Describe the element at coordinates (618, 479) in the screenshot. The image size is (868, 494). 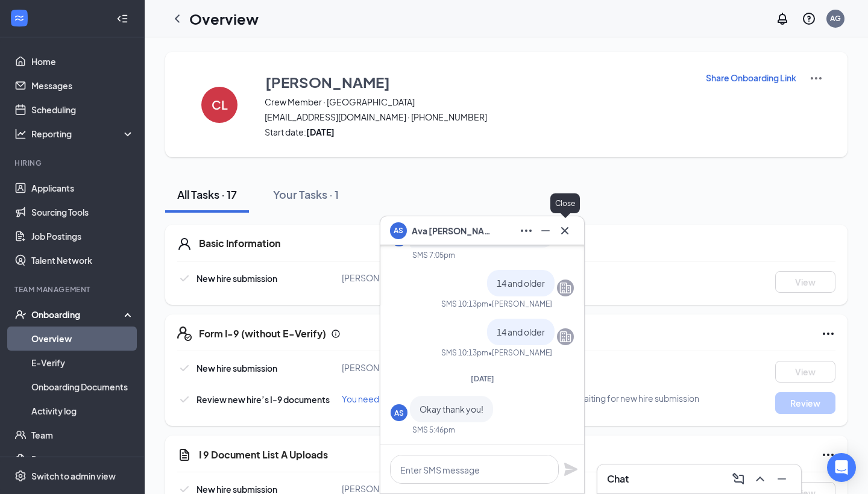
I see `h3: Chat` at that location.